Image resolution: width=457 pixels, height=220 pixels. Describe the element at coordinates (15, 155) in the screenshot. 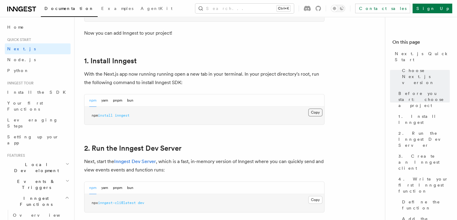

I see `span: Features` at that location.